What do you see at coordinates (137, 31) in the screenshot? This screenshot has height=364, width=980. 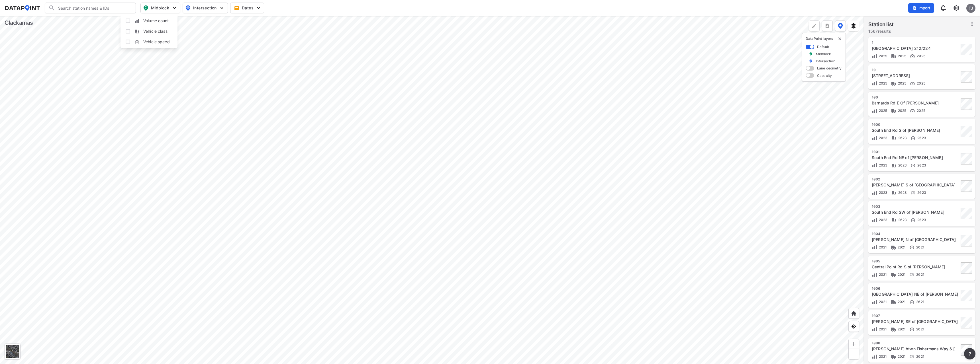 I see `img: S3KcC2PZAAAAAElFTkSuQmCC` at bounding box center [137, 31].